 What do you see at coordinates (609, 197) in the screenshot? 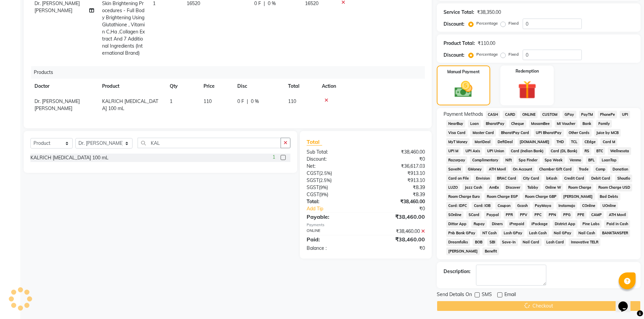
I see `span: Bad Debts` at bounding box center [609, 197].